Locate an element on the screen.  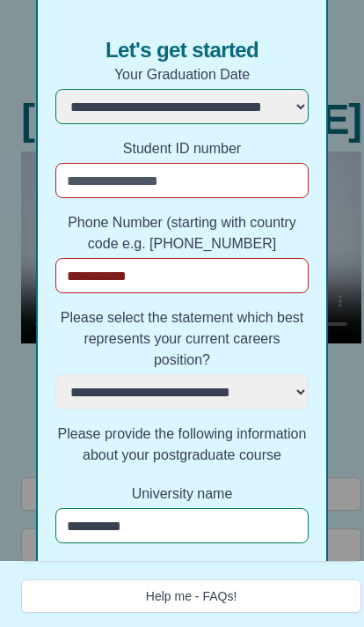
label: Please select the statement which best represents your current careers position? is located at coordinates (182, 338).